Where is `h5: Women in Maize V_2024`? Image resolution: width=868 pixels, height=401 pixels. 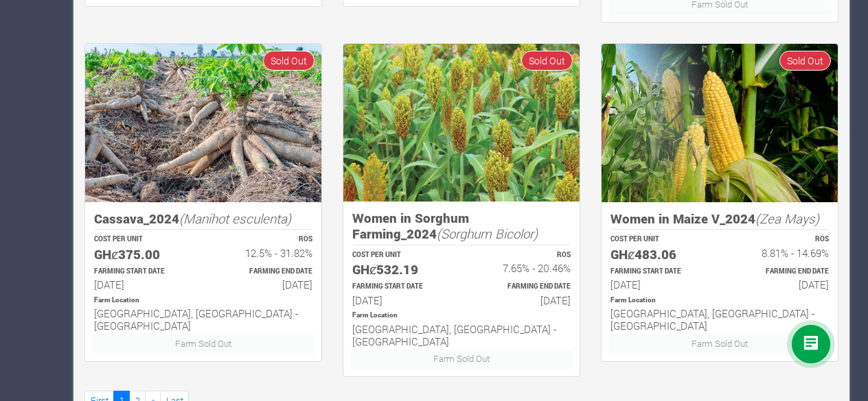
h5: Women in Maize V_2024 is located at coordinates (720, 219).